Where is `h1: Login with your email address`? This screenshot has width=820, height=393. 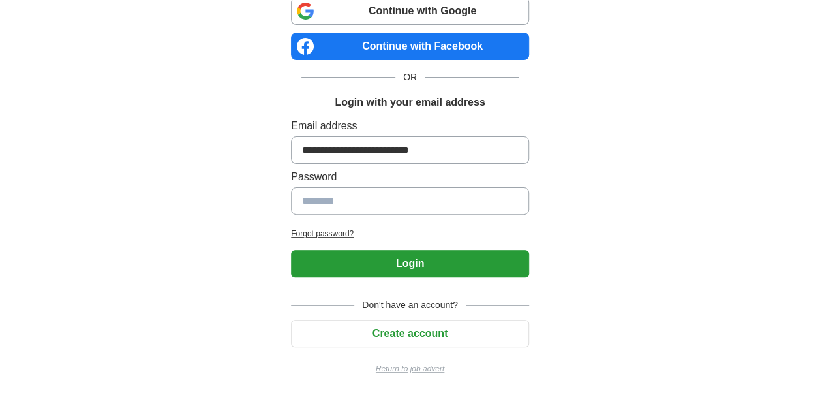
h1: Login with your email address is located at coordinates (410, 102).